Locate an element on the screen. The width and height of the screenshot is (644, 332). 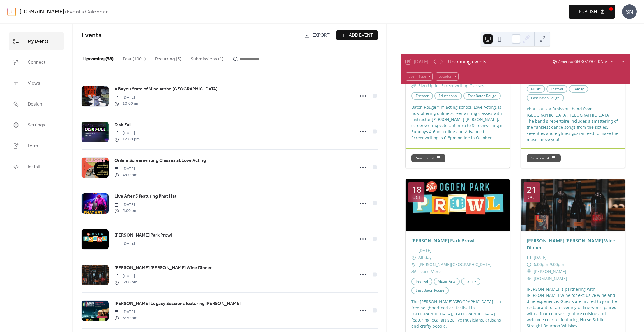
span: 4:00 pm is located at coordinates (126, 175).